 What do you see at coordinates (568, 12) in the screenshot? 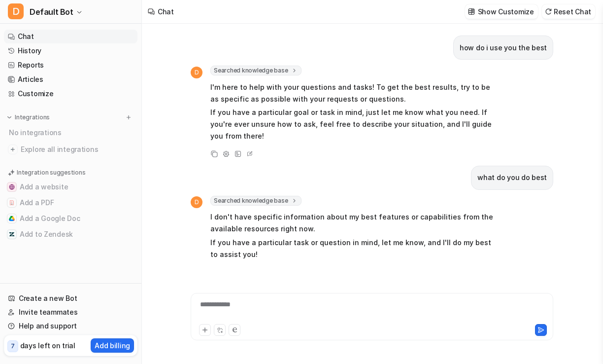
I see `button: Reset Chat` at bounding box center [568, 12].